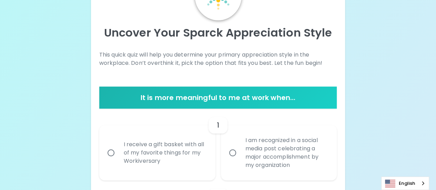 The width and height of the screenshot is (436, 190). Describe the element at coordinates (218, 125) in the screenshot. I see `h6: 1` at that location.